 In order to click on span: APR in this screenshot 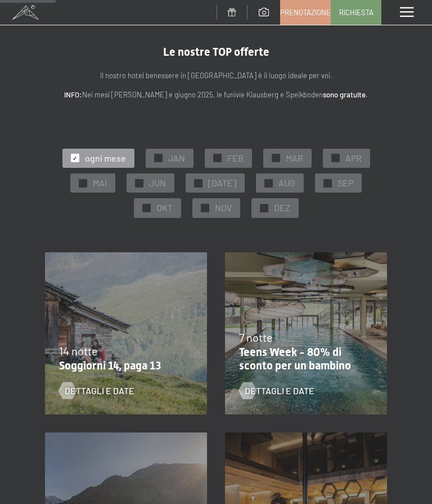, I will do `click(353, 158)`.